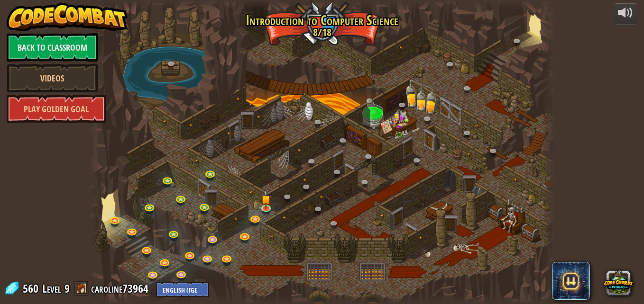 This screenshot has height=304, width=644. Describe the element at coordinates (67, 17) in the screenshot. I see `img: CodeCombat - Learn how to code by playing a game` at that location.